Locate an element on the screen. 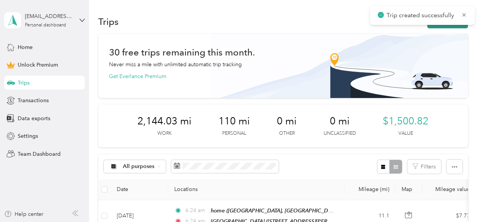 The width and height of the screenshot is (481, 222). span: 6:24 am is located at coordinates (196, 211).